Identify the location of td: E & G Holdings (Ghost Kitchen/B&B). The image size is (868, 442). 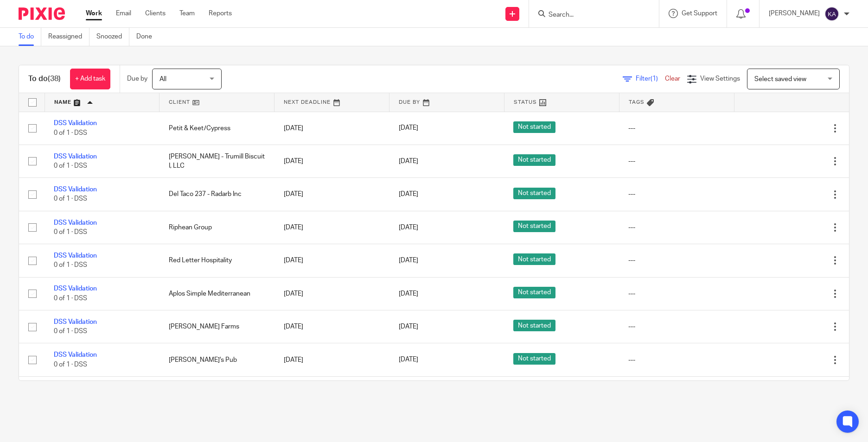
(217, 393).